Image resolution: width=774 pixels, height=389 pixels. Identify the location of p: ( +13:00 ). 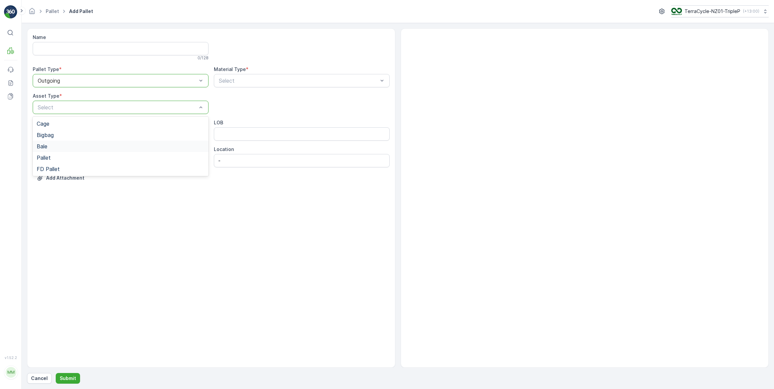
(751, 11).